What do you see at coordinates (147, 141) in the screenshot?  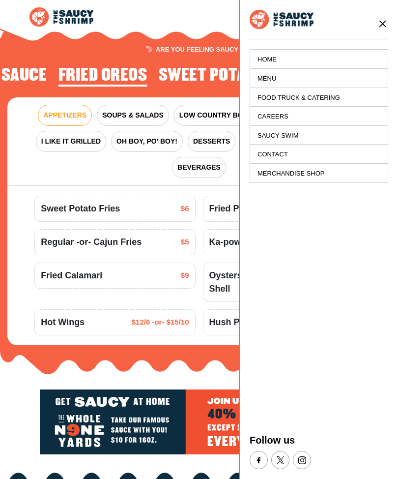 I see `span: OH BOY, PO' BOY!` at bounding box center [147, 141].